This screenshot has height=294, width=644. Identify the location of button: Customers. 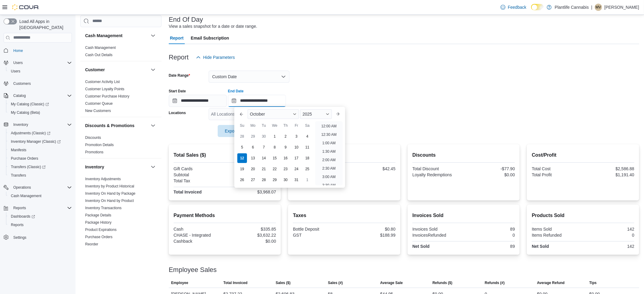
(38, 83).